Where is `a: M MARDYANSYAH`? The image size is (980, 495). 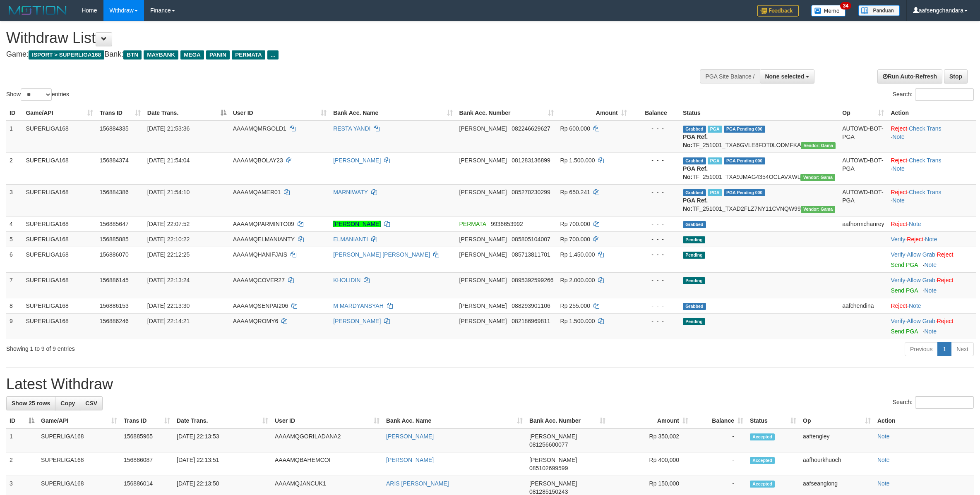
a: M MARDYANSYAH is located at coordinates (359, 306).